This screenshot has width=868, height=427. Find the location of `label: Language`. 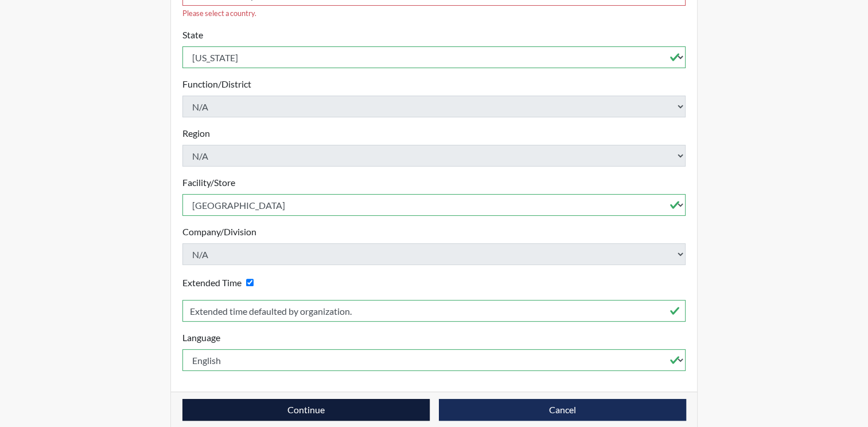

label: Language is located at coordinates (201, 338).